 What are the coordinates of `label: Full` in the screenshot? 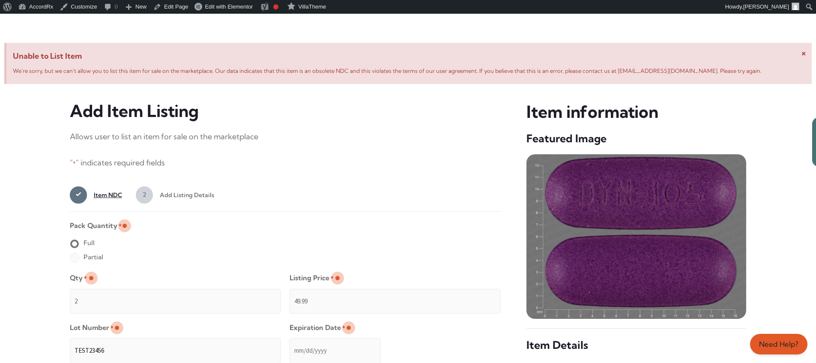 It's located at (82, 243).